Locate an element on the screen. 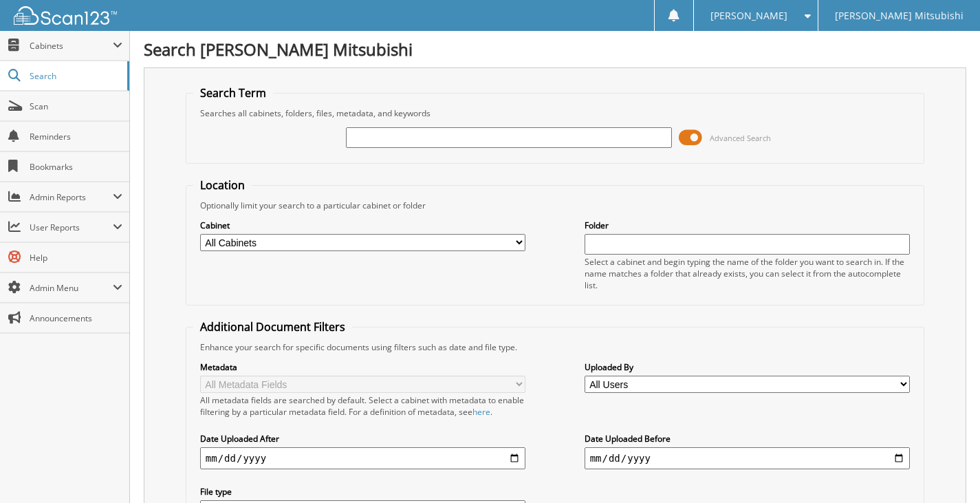  span: Advanced Search is located at coordinates (740, 138).